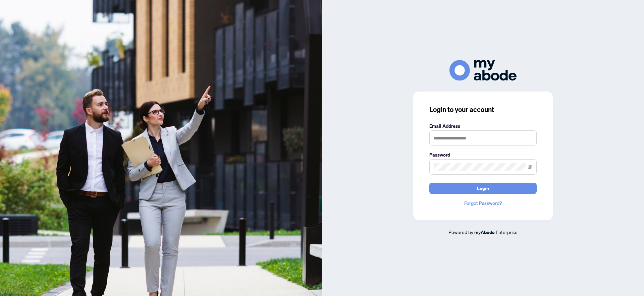  Describe the element at coordinates (483, 110) in the screenshot. I see `h3: Login to your account` at that location.